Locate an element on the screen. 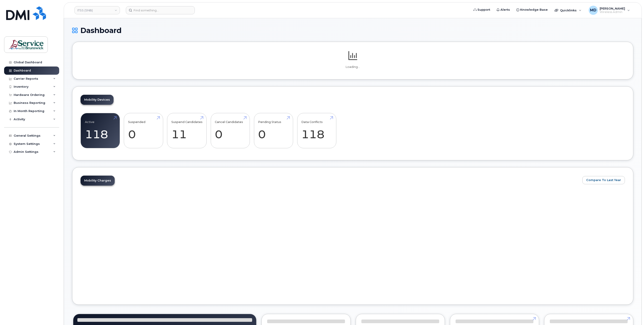 This screenshot has width=644, height=325. p: Loading... is located at coordinates (352, 67).